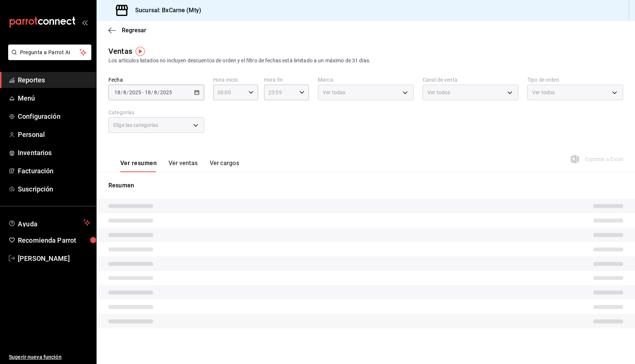 The width and height of the screenshot is (635, 364). I want to click on button: Ver resumen, so click(138, 166).